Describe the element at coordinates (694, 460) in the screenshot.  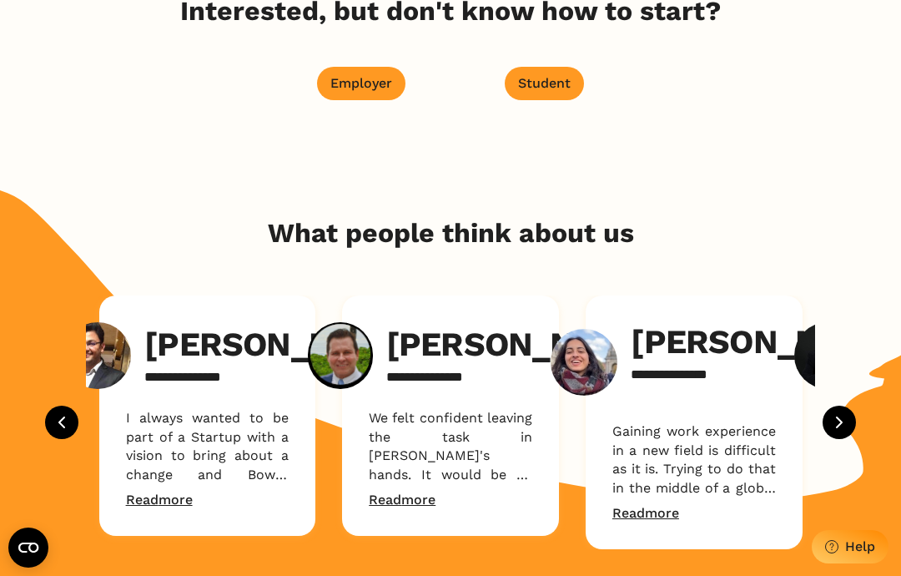
I see `p: Gaining work experience in a new field is difficult as it is. Trying to do that in the middle of ...` at that location.